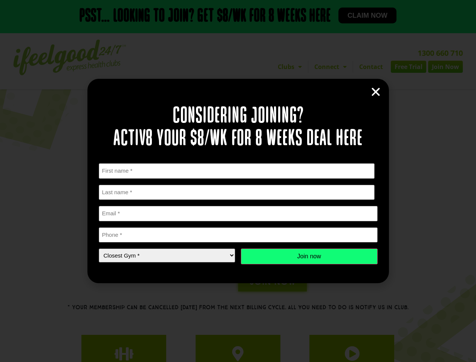 The width and height of the screenshot is (476, 362). Describe the element at coordinates (376, 92) in the screenshot. I see `a: Close` at that location.